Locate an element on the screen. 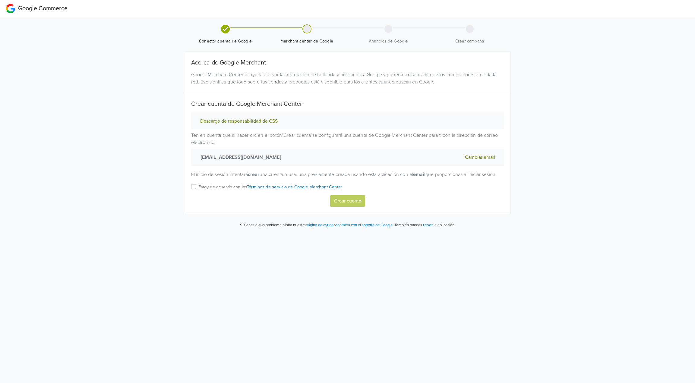  span: Anuncios de Google is located at coordinates (388, 41).